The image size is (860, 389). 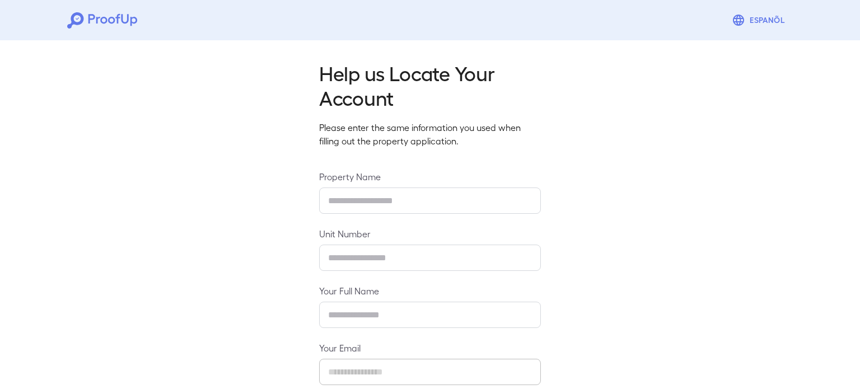 What do you see at coordinates (430, 234) in the screenshot?
I see `label: Unit Number` at bounding box center [430, 234].